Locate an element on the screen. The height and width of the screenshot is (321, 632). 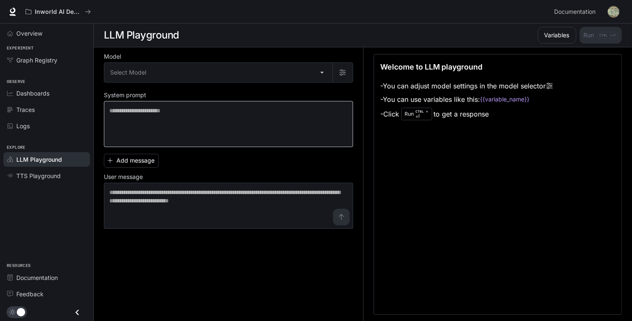
p: Model is located at coordinates (112, 57).